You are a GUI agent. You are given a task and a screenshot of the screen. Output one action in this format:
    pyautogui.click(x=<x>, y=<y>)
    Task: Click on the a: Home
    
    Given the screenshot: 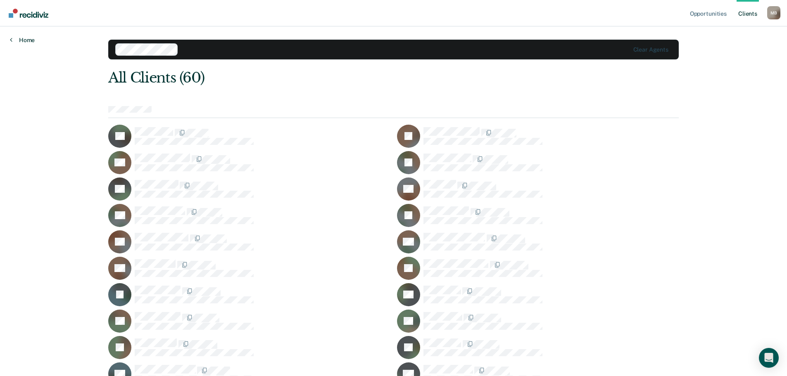 What is the action you would take?
    pyautogui.click(x=22, y=40)
    